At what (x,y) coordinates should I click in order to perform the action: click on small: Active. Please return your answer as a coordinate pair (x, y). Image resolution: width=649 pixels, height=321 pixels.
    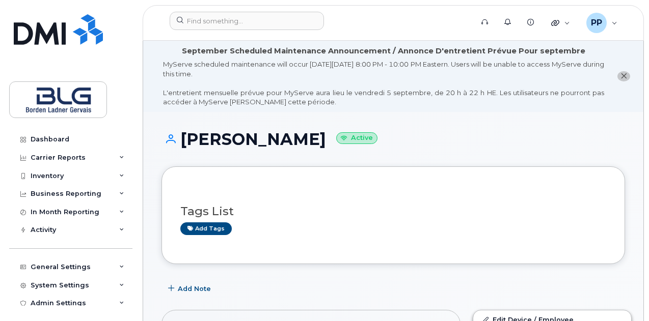
    Looking at the image, I should click on (357, 138).